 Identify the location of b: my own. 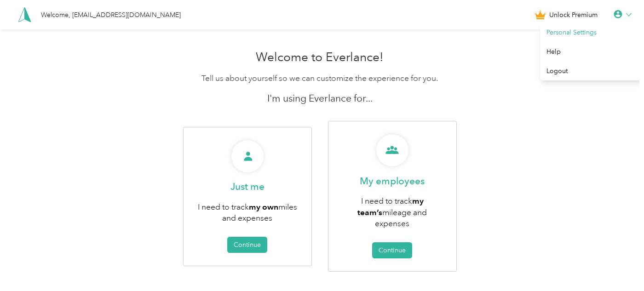
(264, 207).